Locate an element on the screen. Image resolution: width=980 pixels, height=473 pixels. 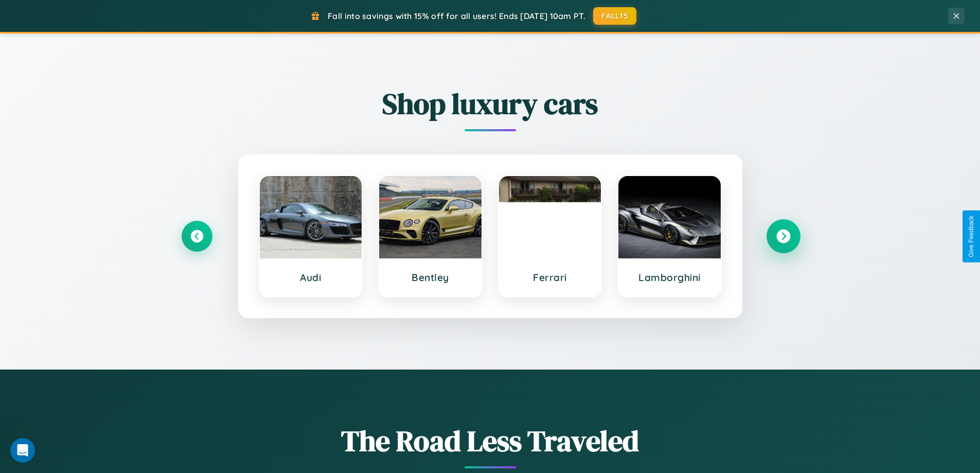
h3: Bentley is located at coordinates (430, 277).